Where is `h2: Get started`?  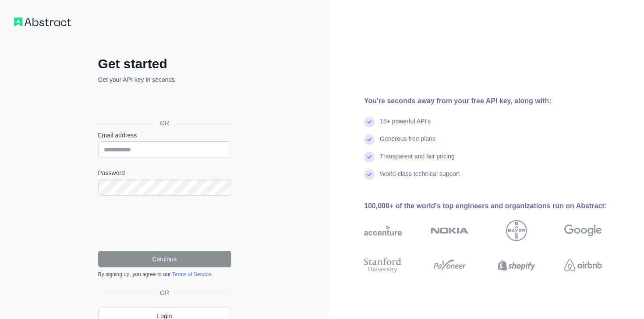
h2: Get started is located at coordinates (165, 64).